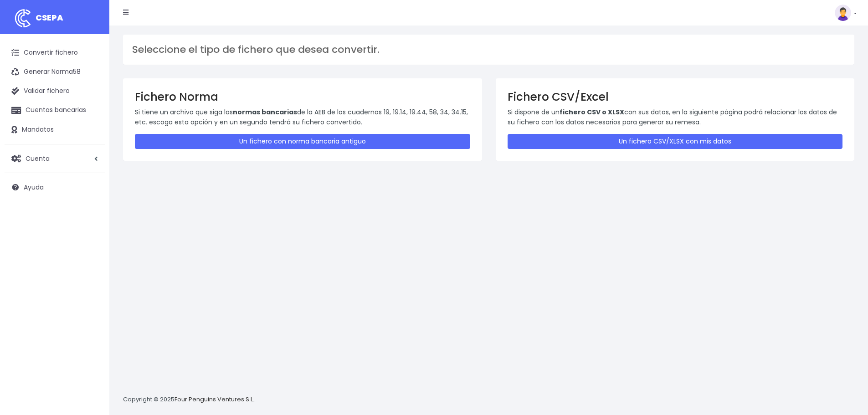 The image size is (868, 415). What do you see at coordinates (265, 112) in the screenshot?
I see `strong: normas bancarias` at bounding box center [265, 112].